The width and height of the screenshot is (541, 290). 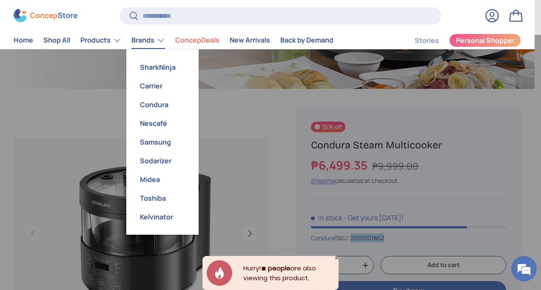 I want to click on summary: Products, so click(x=101, y=40).